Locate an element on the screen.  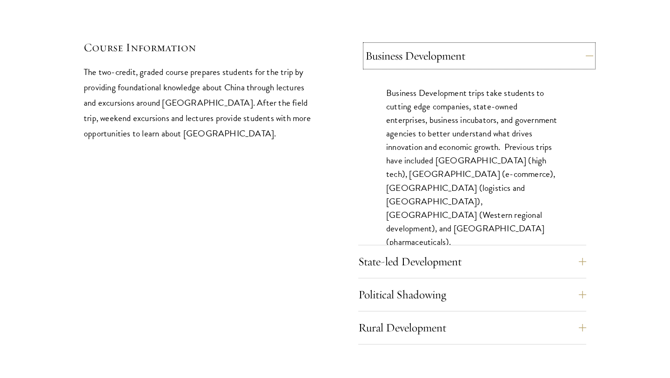
h5: Course Information is located at coordinates (198, 47).